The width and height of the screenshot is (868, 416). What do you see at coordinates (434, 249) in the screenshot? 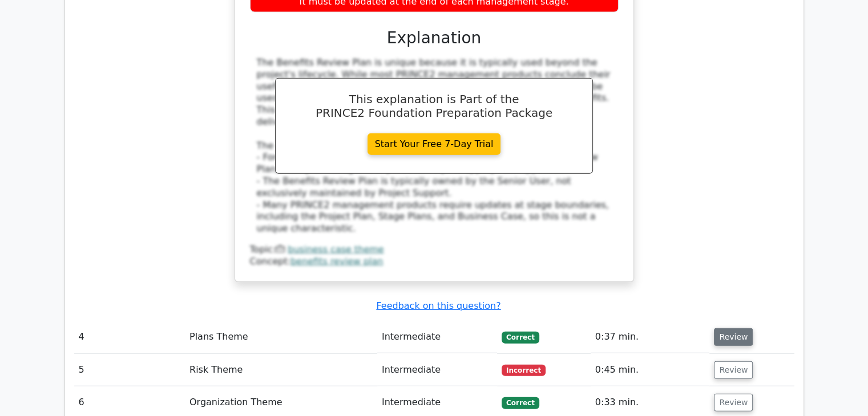
I see `div: Topic:` at bounding box center [434, 249].